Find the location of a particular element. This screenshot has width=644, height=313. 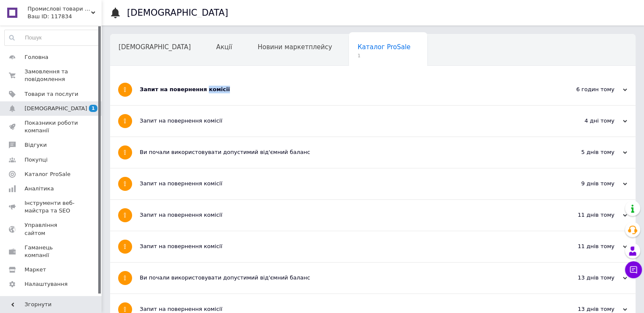

span: Показники роботи компанії is located at coordinates (51, 126).